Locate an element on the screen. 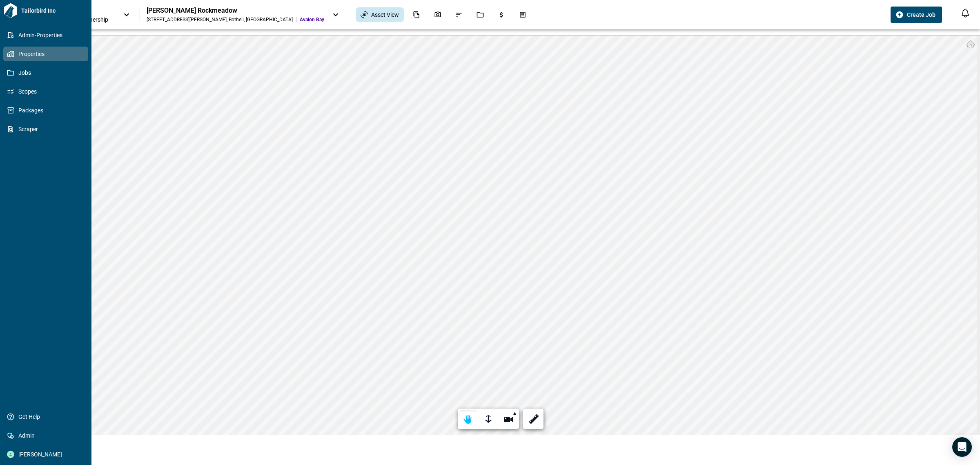 The image size is (980, 465). a: Scraper is located at coordinates (45, 129).